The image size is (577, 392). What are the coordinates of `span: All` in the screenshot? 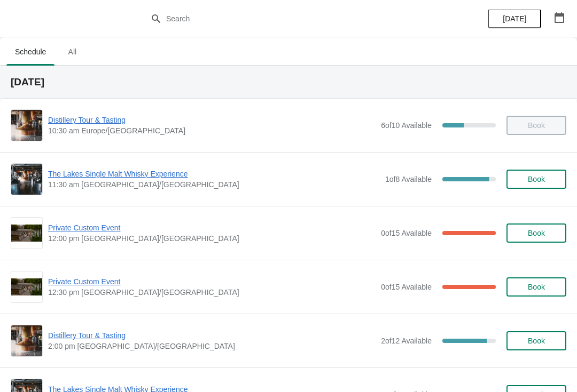 It's located at (72, 52).